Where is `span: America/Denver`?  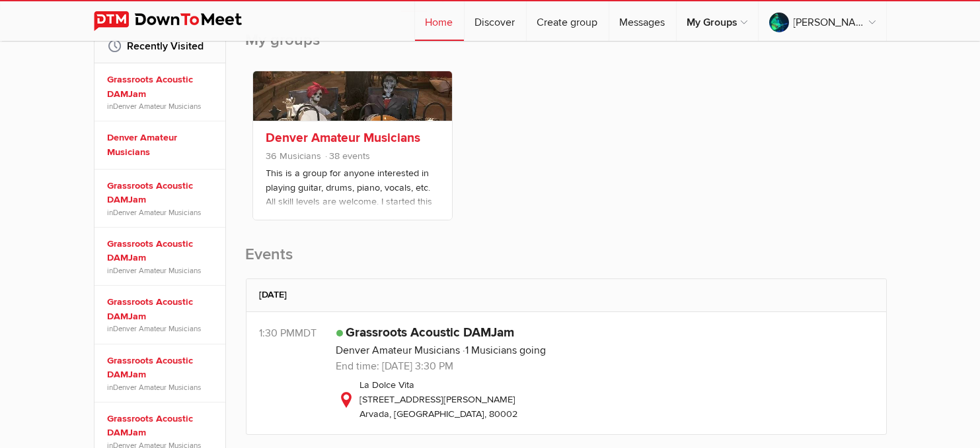
span: America/Denver is located at coordinates (306, 334).